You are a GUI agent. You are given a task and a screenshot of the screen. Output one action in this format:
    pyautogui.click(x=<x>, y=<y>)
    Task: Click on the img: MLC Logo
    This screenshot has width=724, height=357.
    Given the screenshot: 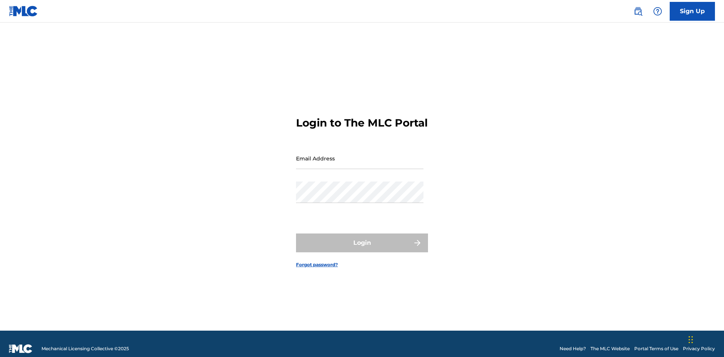 What is the action you would take?
    pyautogui.click(x=23, y=11)
    